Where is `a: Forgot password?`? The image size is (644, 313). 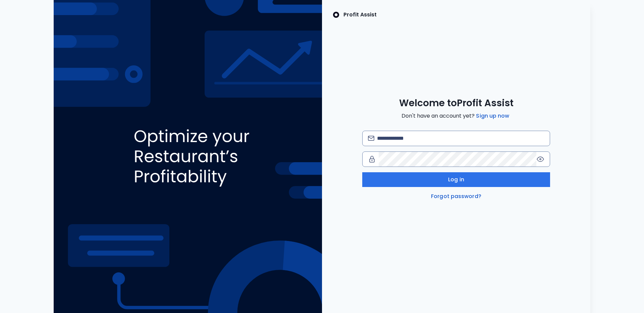
a: Forgot password? is located at coordinates (456, 197).